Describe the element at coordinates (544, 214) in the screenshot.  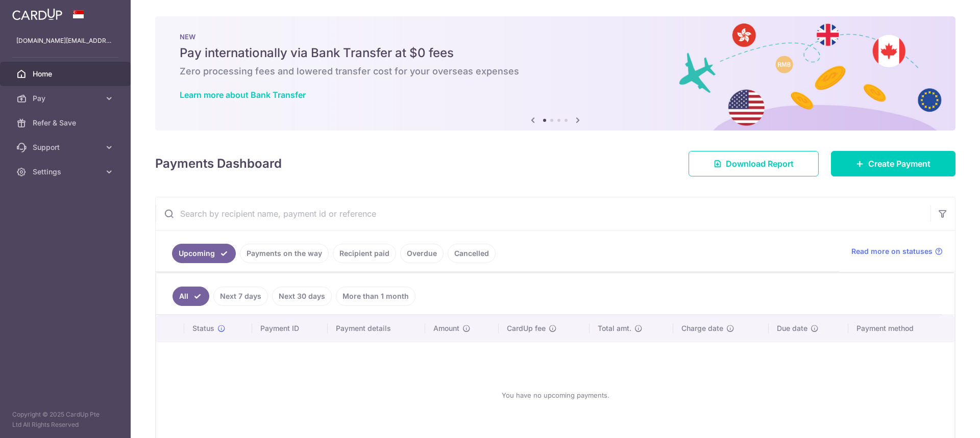
I see `input: Search by recipient name, payment id or reference` at that location.